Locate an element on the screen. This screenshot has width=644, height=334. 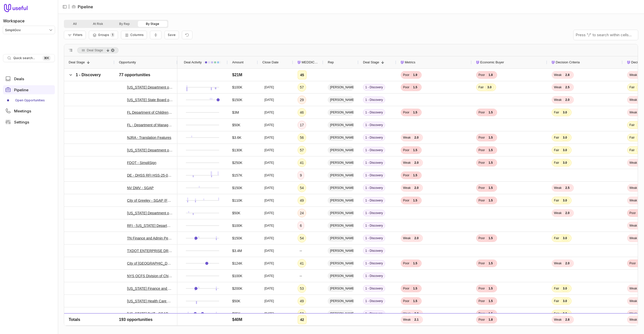
div: 46 is located at coordinates (302, 113).